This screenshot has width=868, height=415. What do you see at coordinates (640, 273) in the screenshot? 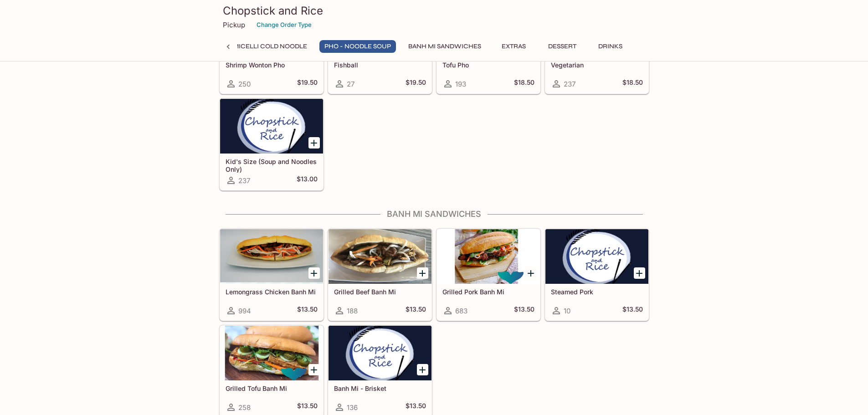
I see `button: Add Steamed Pork` at bounding box center [640, 273].